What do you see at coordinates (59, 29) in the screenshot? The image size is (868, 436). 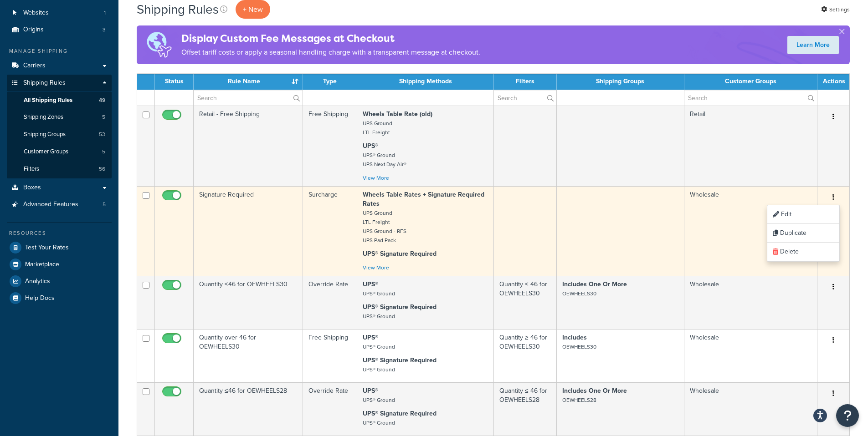 I see `li: Origins` at bounding box center [59, 29].